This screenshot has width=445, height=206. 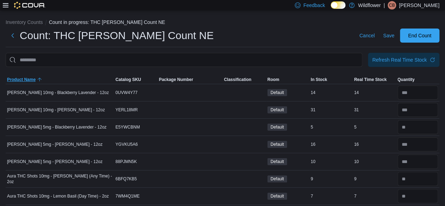 I want to click on button: Save, so click(x=389, y=36).